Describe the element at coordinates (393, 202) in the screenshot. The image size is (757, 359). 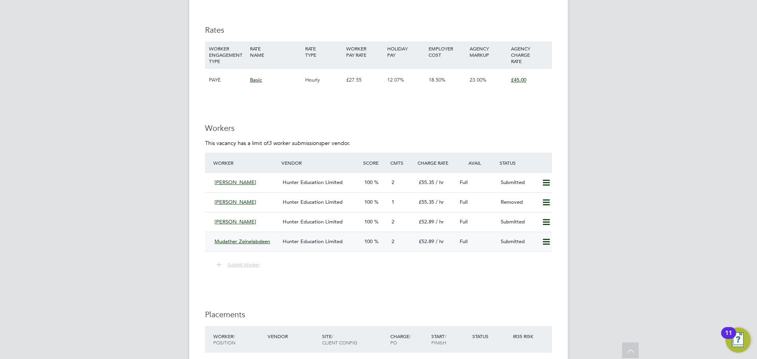
I see `span: 1` at that location.